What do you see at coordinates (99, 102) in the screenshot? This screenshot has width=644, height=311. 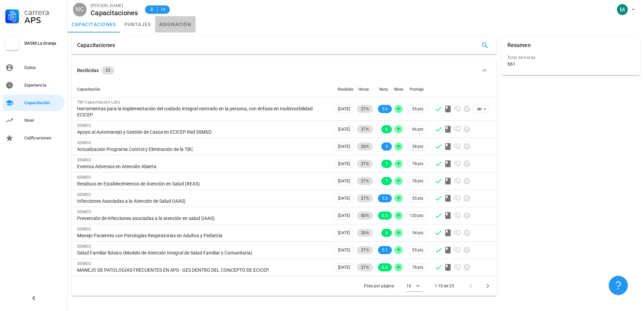 I see `span: TM Capacitación Ltda.` at bounding box center [99, 102].